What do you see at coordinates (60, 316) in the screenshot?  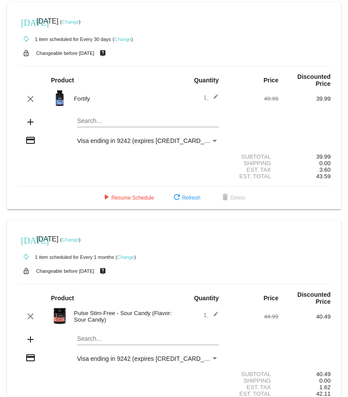 I see `img: PulseSF-20S-Sour-Candy-Transp.png` at bounding box center [60, 316].